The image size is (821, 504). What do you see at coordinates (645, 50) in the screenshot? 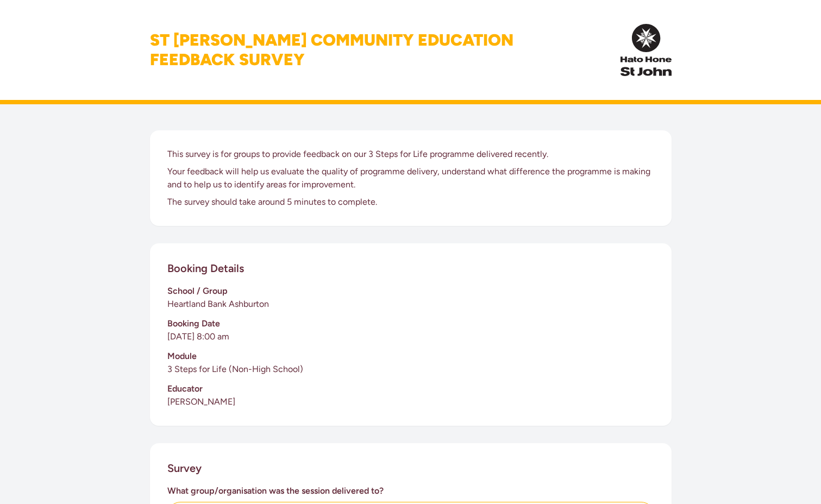
I see `img: InPulse` at bounding box center [645, 50].